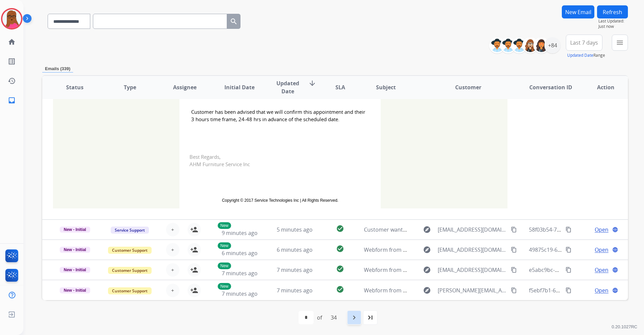 This screenshot has height=335, width=644. What do you see at coordinates (580, 230) in the screenshot?
I see `span: 58f03b54-72dc-4c6d-ba84-724b93c9ddfb` at bounding box center [580, 230].